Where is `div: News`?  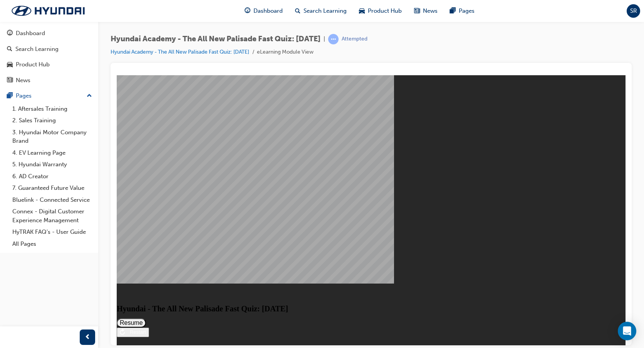 div: News is located at coordinates (23, 80).